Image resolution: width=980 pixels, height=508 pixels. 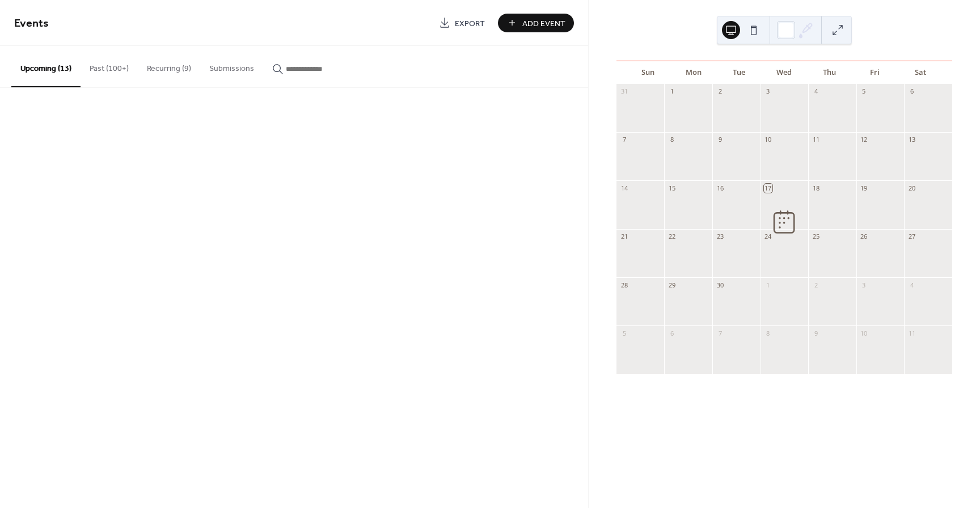 What do you see at coordinates (46, 66) in the screenshot?
I see `button: Upcoming (13)` at bounding box center [46, 66].